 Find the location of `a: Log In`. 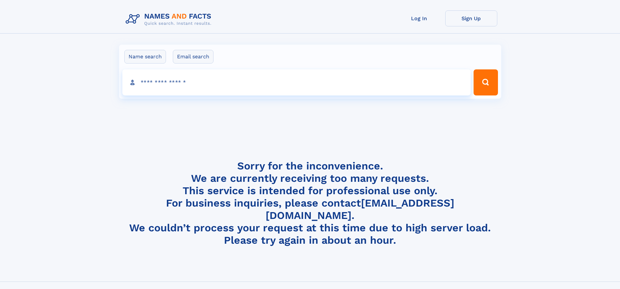

a: Log In is located at coordinates (419, 18).